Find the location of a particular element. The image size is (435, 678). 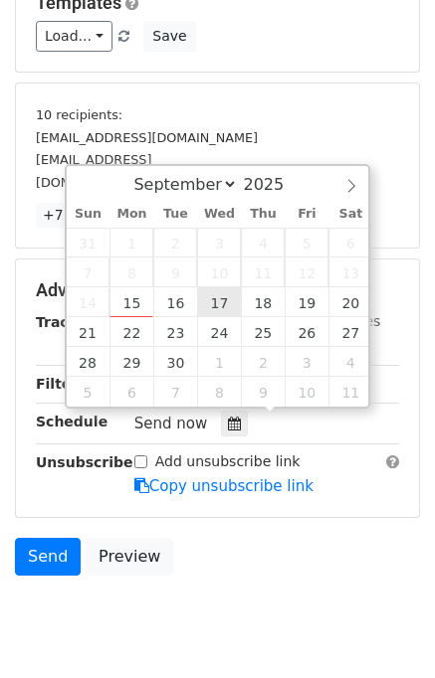

span: Fri is located at coordinates (306, 214).